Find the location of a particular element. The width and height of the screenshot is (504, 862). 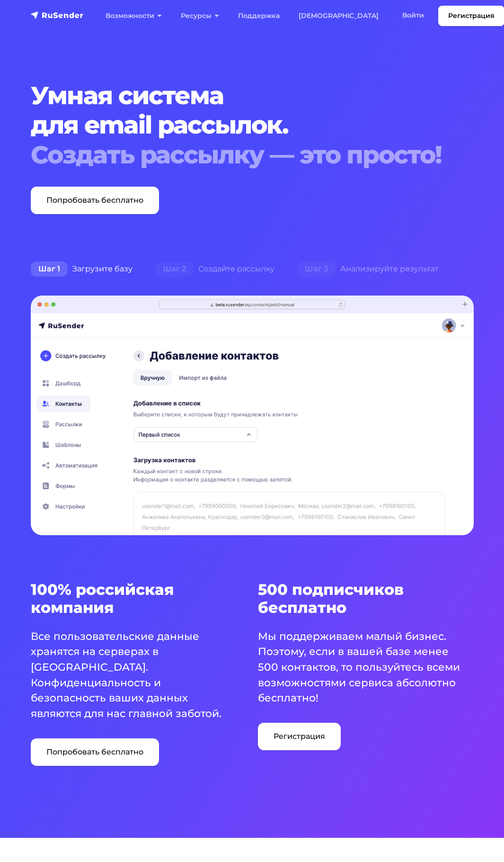

img: RuSender is located at coordinates (57, 15).